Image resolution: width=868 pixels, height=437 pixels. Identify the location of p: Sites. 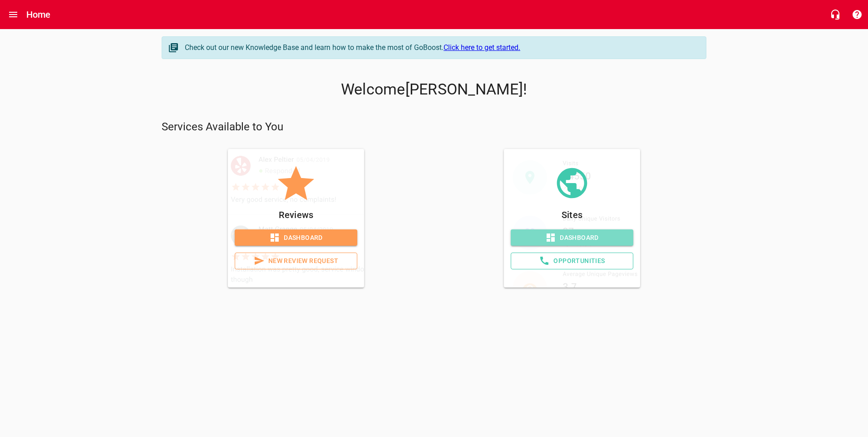
(572, 215).